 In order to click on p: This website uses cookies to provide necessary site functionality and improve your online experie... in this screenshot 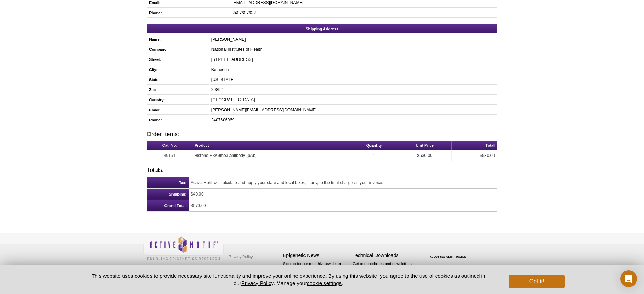, I will do `click(288, 280)`.